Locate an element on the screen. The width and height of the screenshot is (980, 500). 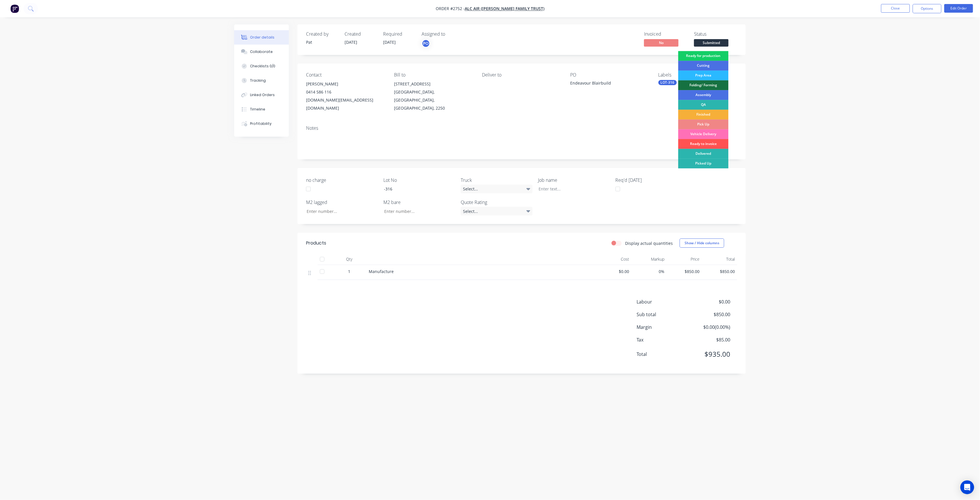
div: Price is located at coordinates (684, 259).